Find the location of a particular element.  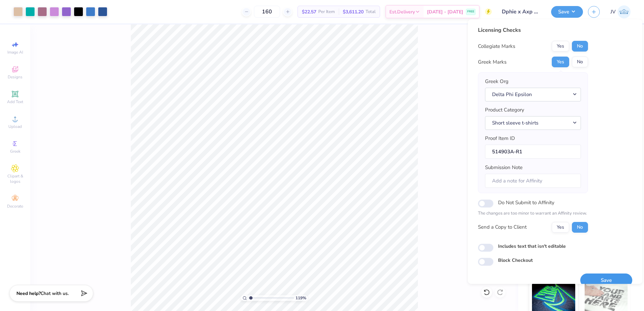

span: Clipart & logos is located at coordinates (15, 179).